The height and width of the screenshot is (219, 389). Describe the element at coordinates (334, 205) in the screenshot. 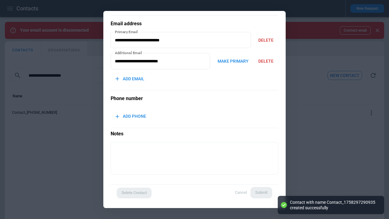

I see `div: Contact with name Contact_1758297290935 created successfully` at that location.